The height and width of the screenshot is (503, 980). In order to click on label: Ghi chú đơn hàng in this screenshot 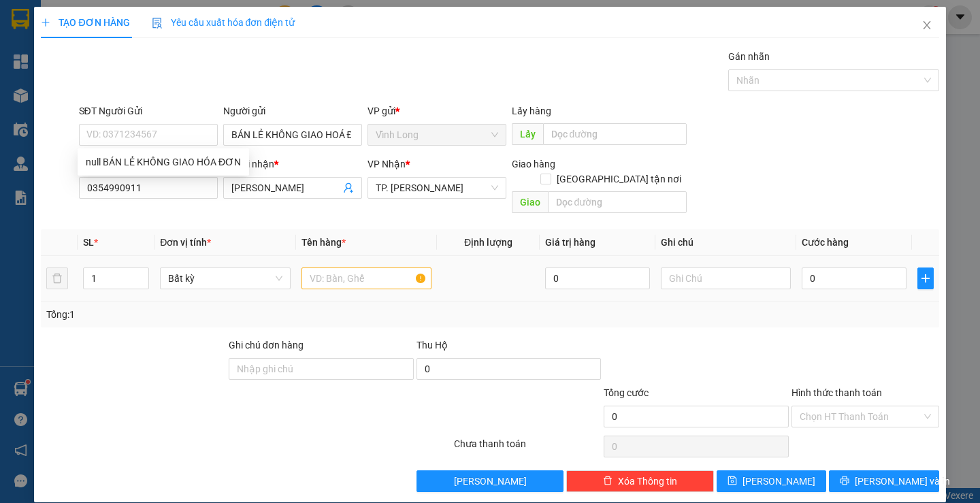, I will do `click(266, 345)`.